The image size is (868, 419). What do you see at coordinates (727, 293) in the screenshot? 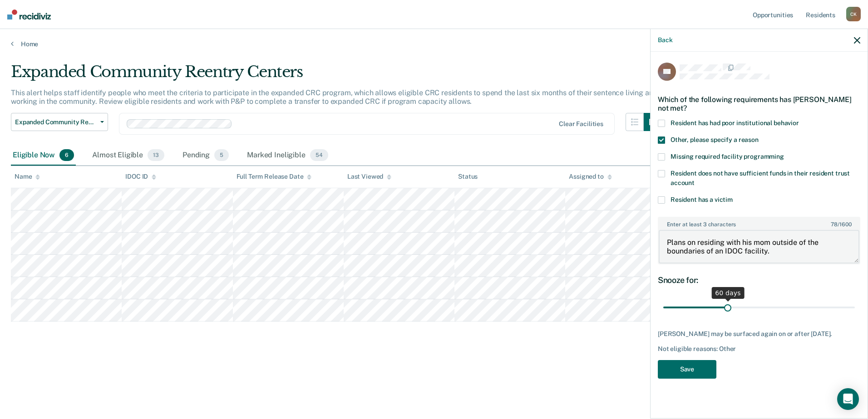
I see `div: 60 days` at bounding box center [727, 293].